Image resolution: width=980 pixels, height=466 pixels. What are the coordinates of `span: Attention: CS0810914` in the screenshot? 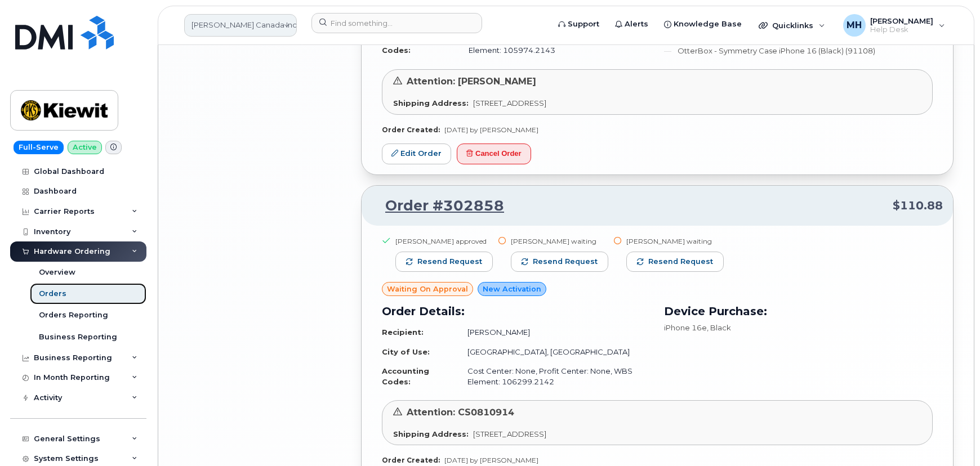 It's located at (460, 411).